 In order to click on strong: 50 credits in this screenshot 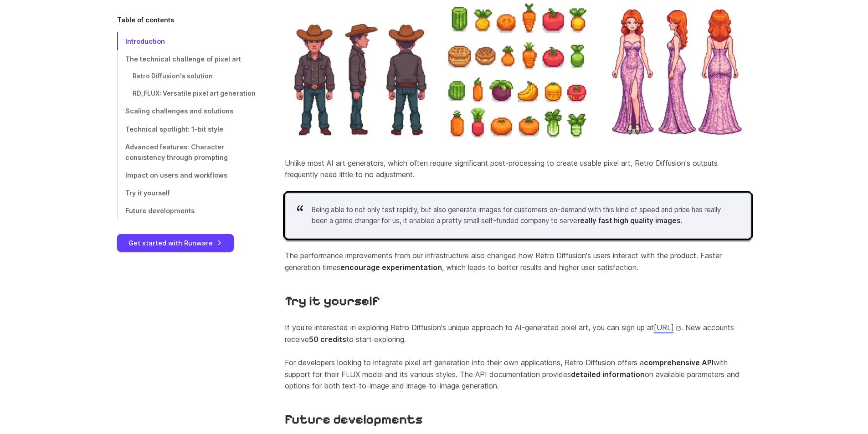, I will do `click(328, 339)`.